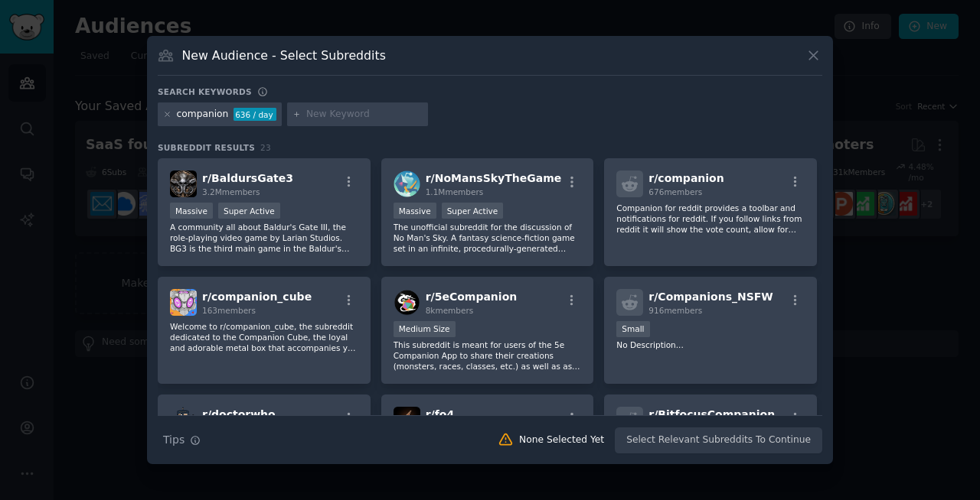  What do you see at coordinates (494, 178) in the screenshot?
I see `span: r/ NoMansSkyTheGame` at bounding box center [494, 178].